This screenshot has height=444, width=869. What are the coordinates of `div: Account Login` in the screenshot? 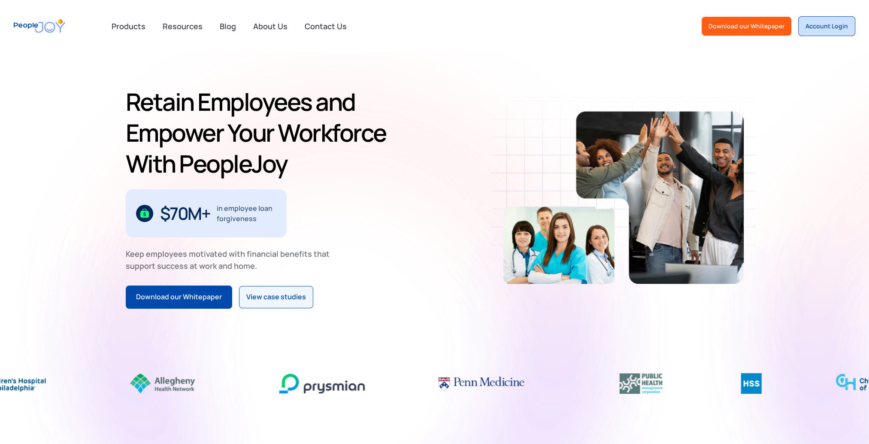 It's located at (827, 26).